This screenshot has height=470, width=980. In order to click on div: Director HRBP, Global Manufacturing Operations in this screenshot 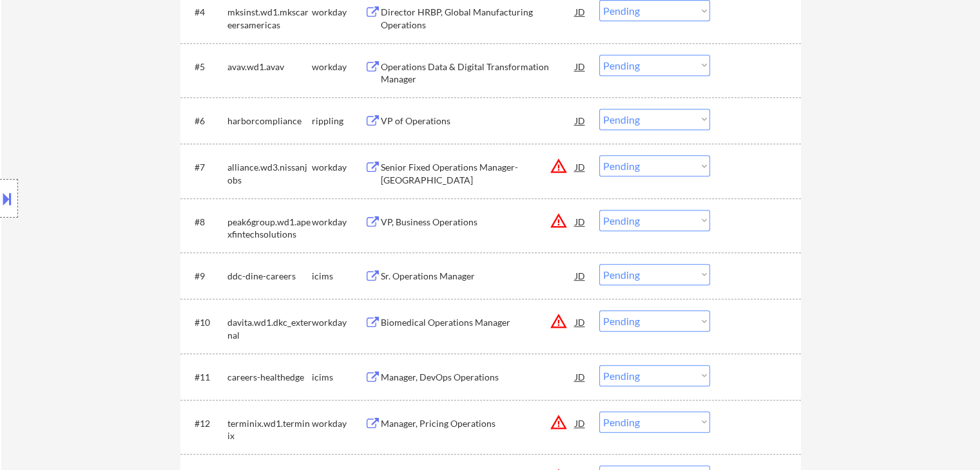, I will do `click(478, 18)`.